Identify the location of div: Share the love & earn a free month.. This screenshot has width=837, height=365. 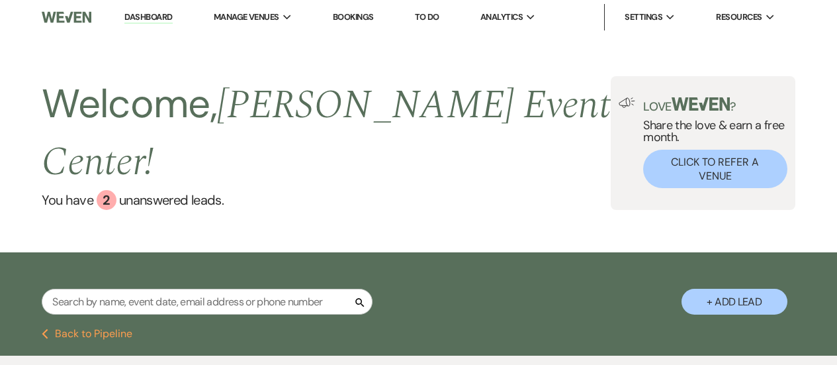
(711, 142).